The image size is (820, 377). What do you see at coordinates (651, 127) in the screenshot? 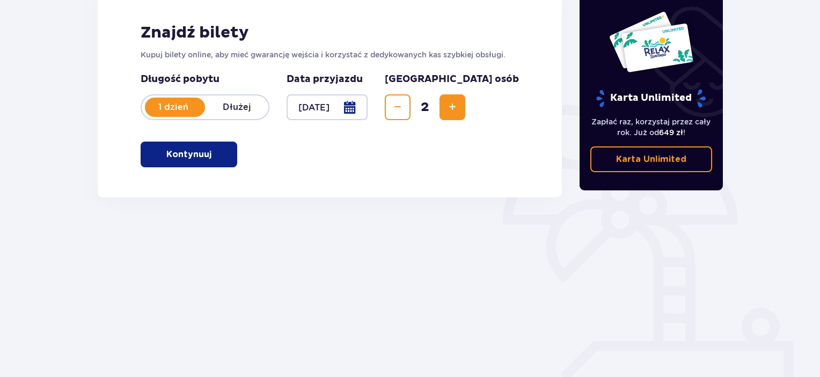
I see `p: Zapłać raz, korzystaj przez cały rok. Już od !` at bounding box center [651, 127].